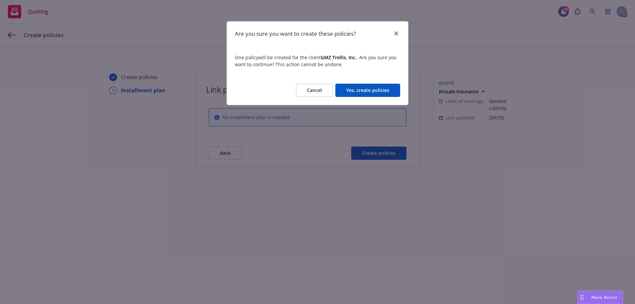 The width and height of the screenshot is (635, 304). Describe the element at coordinates (600, 297) in the screenshot. I see `button: Nova Assist` at that location.